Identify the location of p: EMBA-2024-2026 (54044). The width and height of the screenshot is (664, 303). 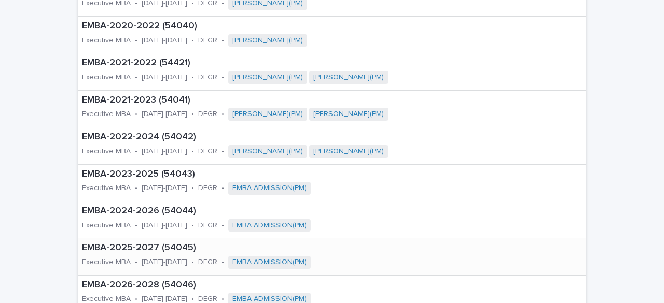
(254, 212).